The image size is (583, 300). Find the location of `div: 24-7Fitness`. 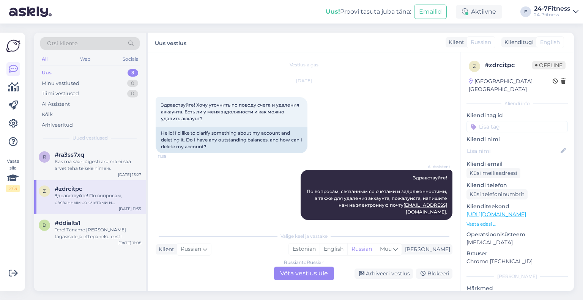

div: 24-7Fitness is located at coordinates (552, 9).